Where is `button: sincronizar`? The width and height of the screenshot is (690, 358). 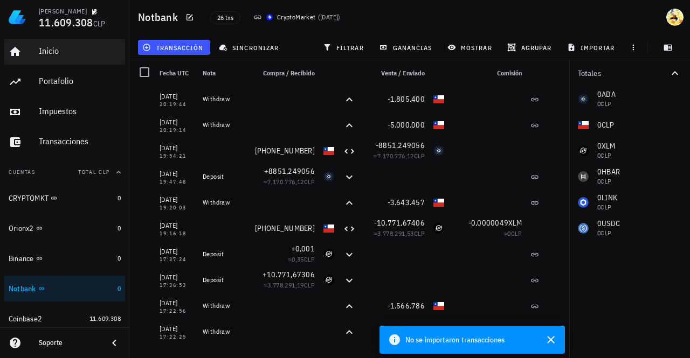 button: sincronizar is located at coordinates (250, 47).